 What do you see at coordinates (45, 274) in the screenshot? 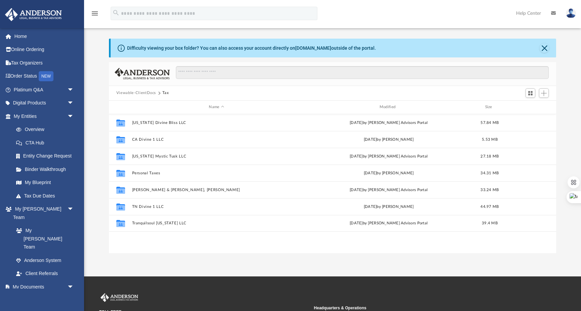
I see `a: Client Referrals` at bounding box center [45, 274].